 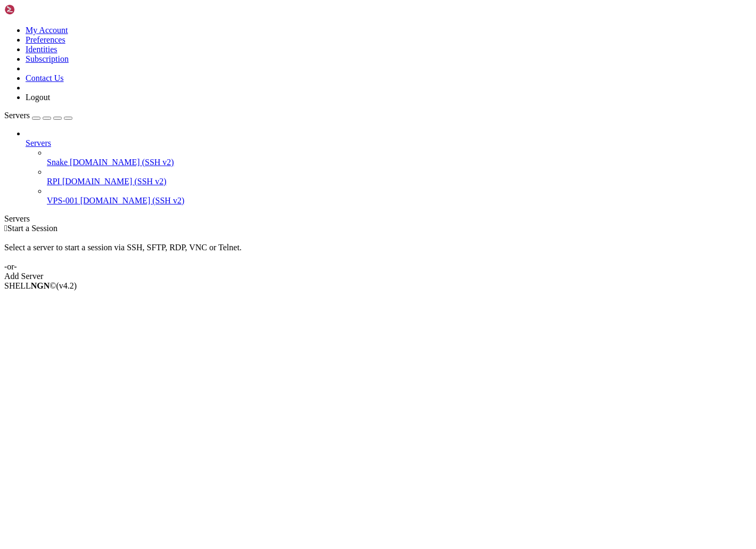 I want to click on img: Shellngn, so click(x=35, y=10).